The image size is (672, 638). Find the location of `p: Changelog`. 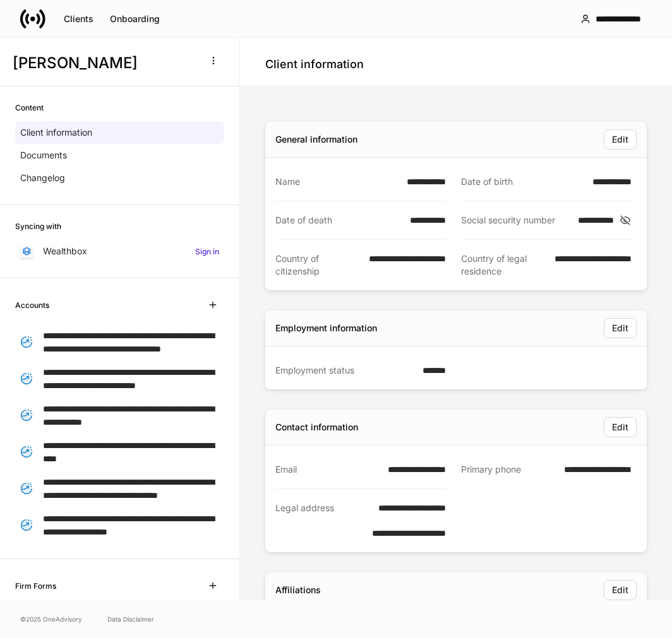

p: Changelog is located at coordinates (43, 178).